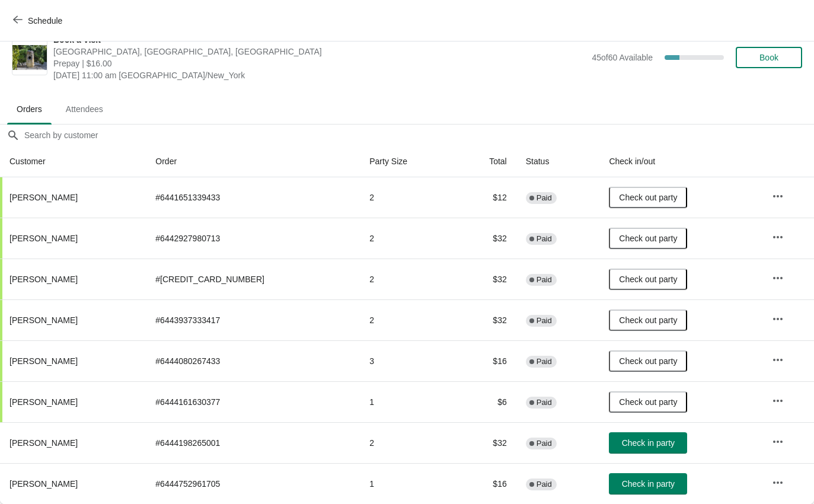 Image resolution: width=814 pixels, height=504 pixels. Describe the element at coordinates (252, 442) in the screenshot. I see `td: # 6444198265001` at that location.